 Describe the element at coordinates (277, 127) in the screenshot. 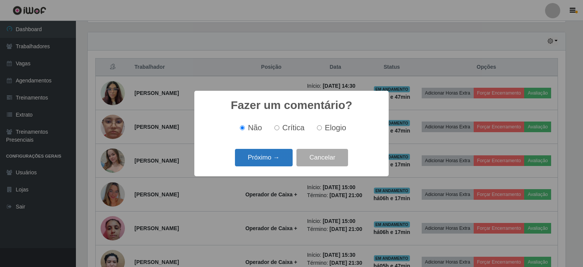

I see `input: Crítica` at that location.